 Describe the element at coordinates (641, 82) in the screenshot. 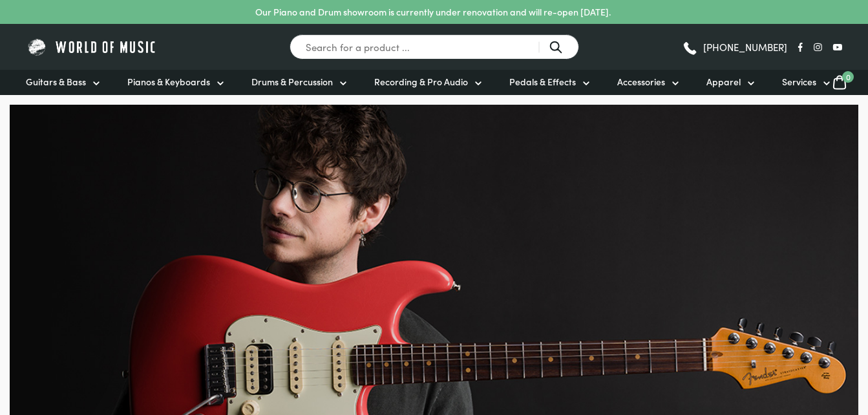

I see `span: Accessories` at that location.